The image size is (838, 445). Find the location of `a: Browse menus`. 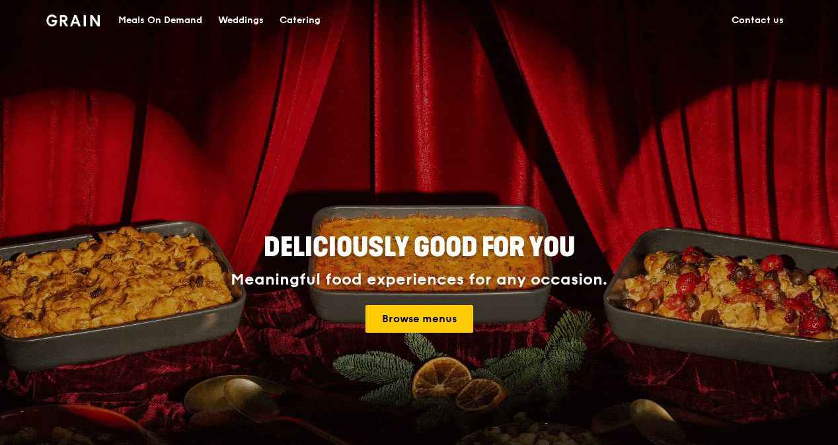

a: Browse menus is located at coordinates (419, 319).